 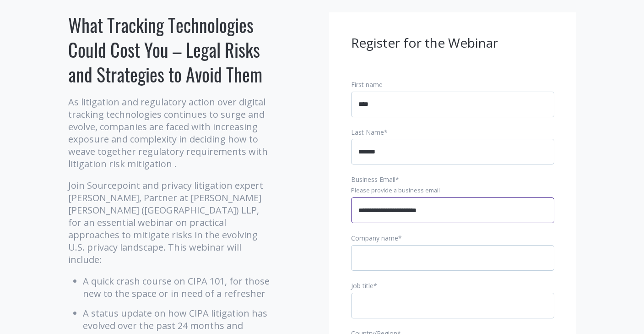 What do you see at coordinates (373, 179) in the screenshot?
I see `span: Business Email` at bounding box center [373, 179].